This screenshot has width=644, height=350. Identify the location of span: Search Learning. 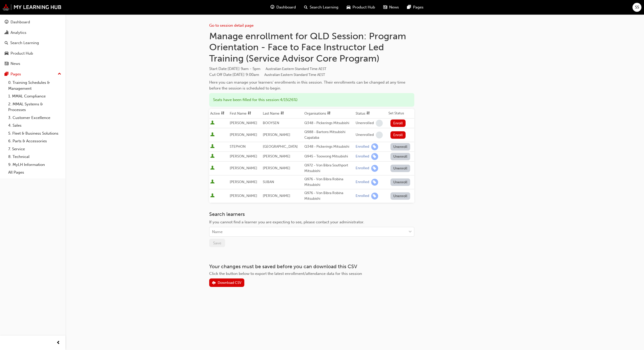
(324, 7).